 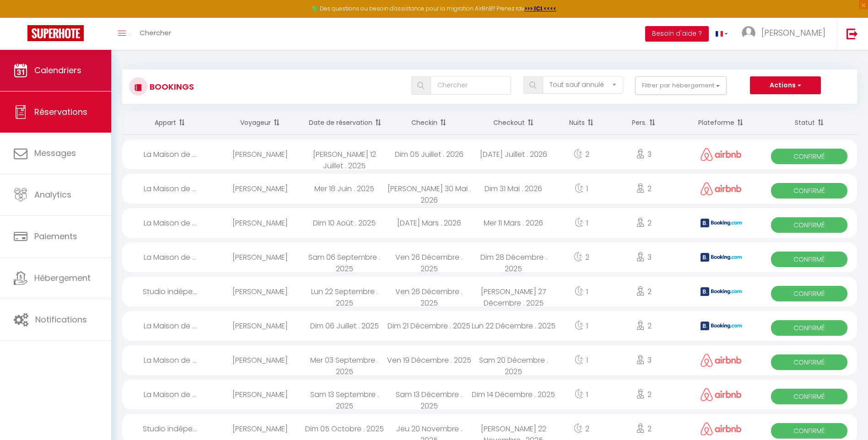 I want to click on strong: >>> ICI <<<<, so click(x=540, y=8).